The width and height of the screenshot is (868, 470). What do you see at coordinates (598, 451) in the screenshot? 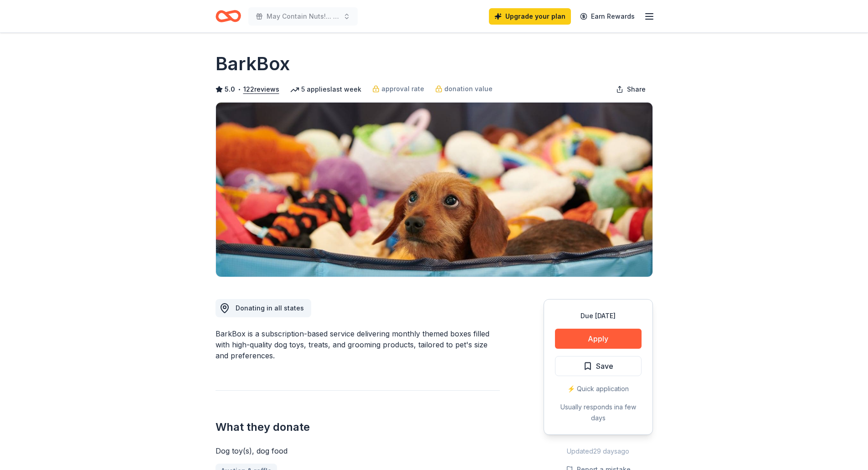
I see `div: Updated 29 days ago` at bounding box center [598, 451].